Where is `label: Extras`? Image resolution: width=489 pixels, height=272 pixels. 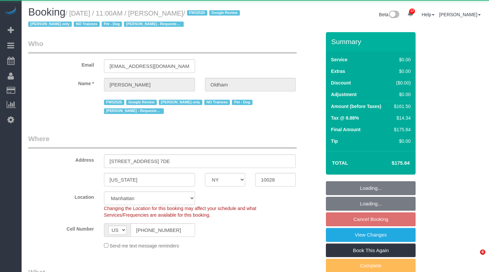 label: Extras is located at coordinates (338, 71).